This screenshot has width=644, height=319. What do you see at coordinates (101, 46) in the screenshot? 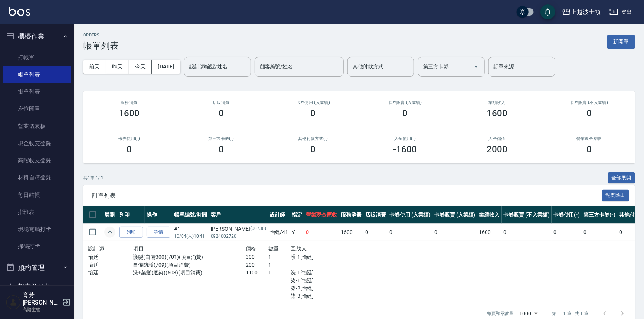
I see `h3: 帳單列表` at bounding box center [101, 46].